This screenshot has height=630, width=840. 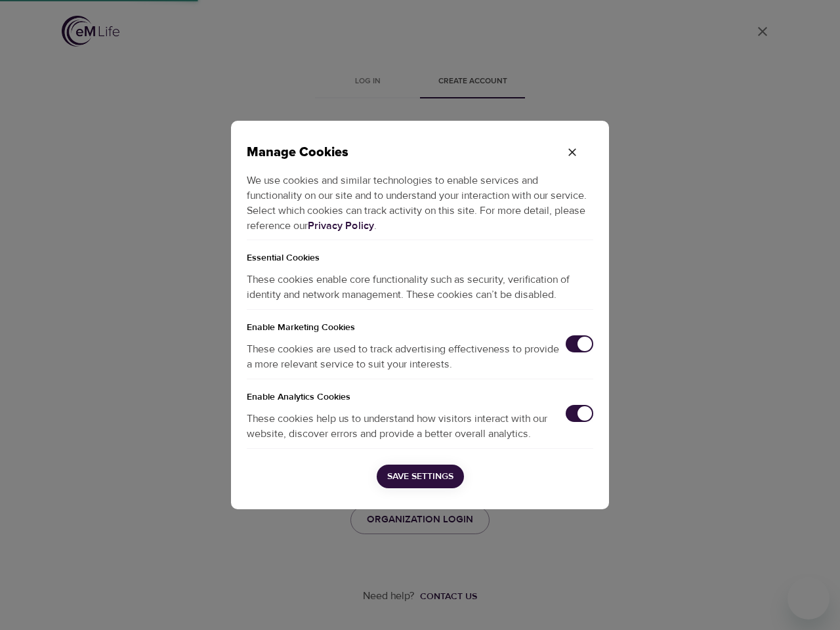 What do you see at coordinates (406, 357) in the screenshot?
I see `p: These cookies are used to track advertising effectiveness to provide a more relevant service to s...` at bounding box center [406, 357].